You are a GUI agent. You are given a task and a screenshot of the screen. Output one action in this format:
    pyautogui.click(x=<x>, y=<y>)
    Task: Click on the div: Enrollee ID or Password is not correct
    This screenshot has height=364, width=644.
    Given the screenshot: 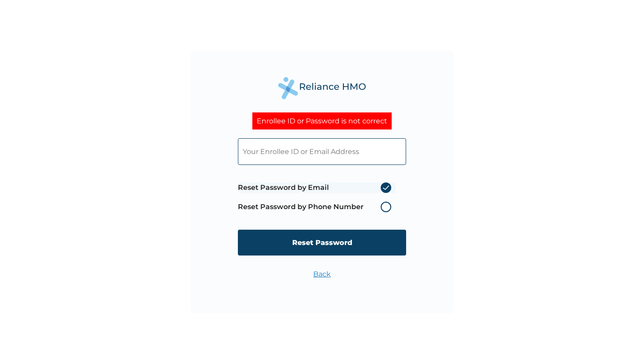 What is the action you would take?
    pyautogui.click(x=322, y=121)
    